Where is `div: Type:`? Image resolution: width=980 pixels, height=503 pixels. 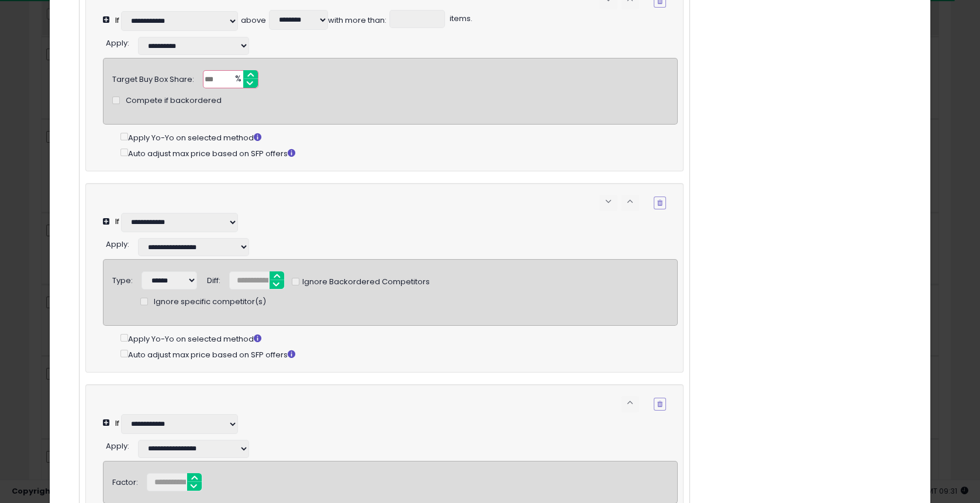 div: Type: is located at coordinates (122, 279).